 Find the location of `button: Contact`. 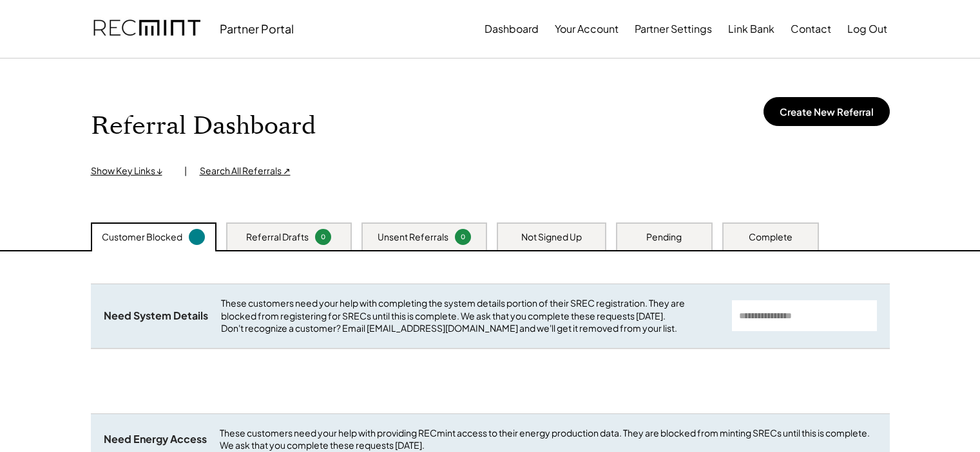

button: Contact is located at coordinates (811, 29).